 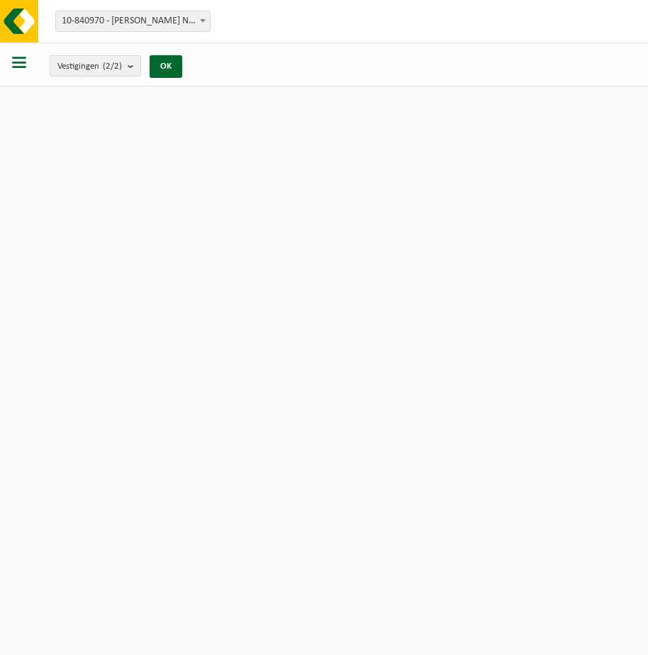 What do you see at coordinates (95, 66) in the screenshot?
I see `button: Vestigingen(2/2)` at bounding box center [95, 66].